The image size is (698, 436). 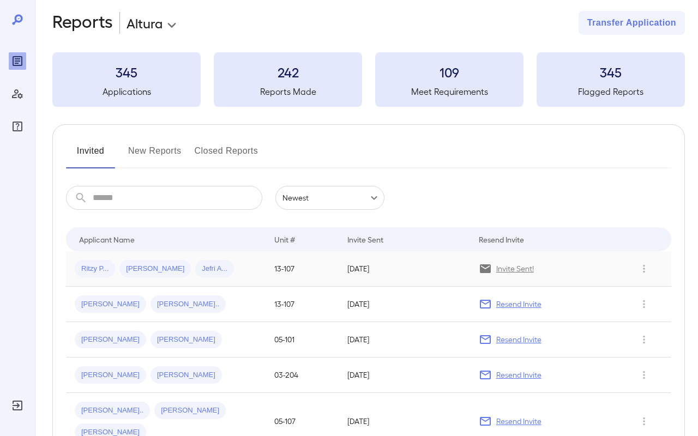 I want to click on div: Manage Users, so click(x=17, y=94).